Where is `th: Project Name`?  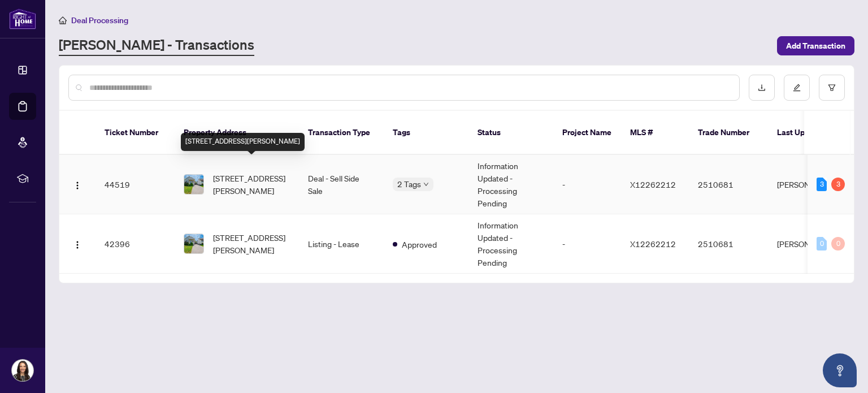 th: Project Name is located at coordinates (587, 133).